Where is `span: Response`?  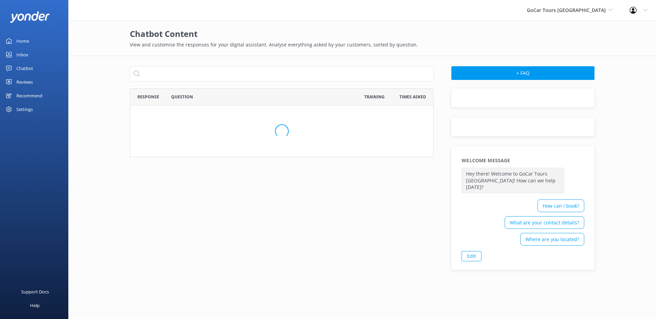
span: Response is located at coordinates (148, 97).